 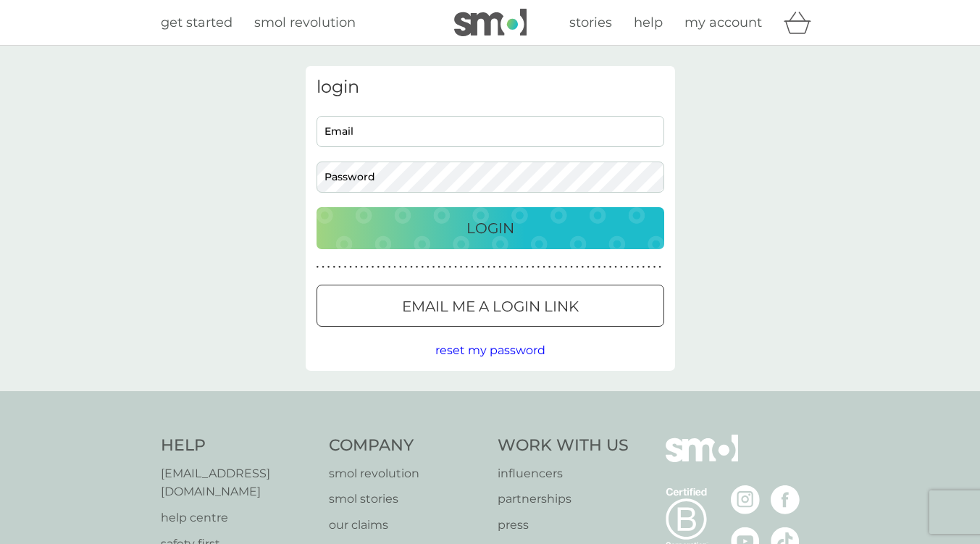 I want to click on h3: login, so click(x=490, y=87).